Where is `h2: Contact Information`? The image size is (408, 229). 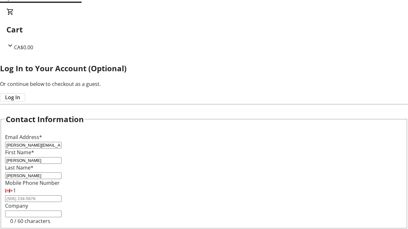 h2: Contact Information is located at coordinates (45, 119).